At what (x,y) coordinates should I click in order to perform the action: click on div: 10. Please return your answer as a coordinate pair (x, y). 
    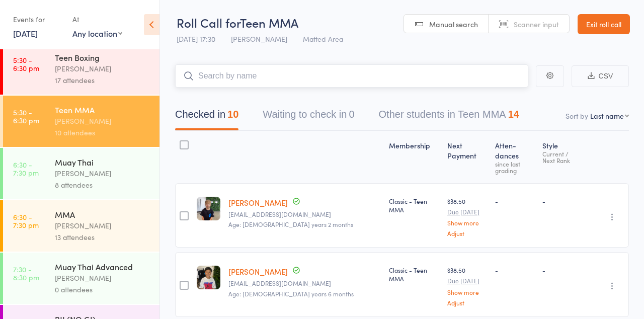
    Looking at the image, I should click on (233, 114).